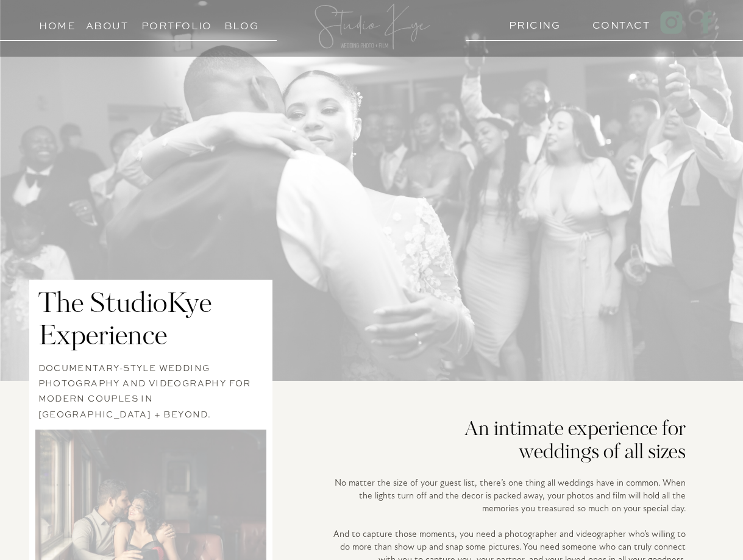  What do you see at coordinates (616, 22) in the screenshot?
I see `h3: Contact` at bounding box center [616, 22].